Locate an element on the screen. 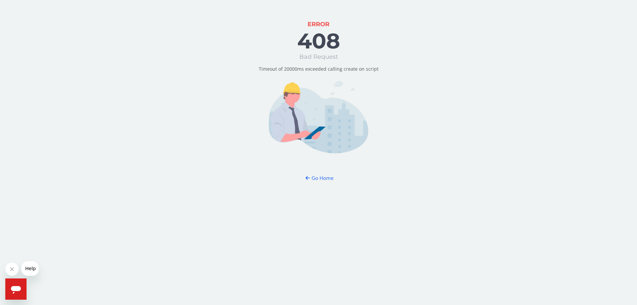  h1: 408 is located at coordinates (318, 41).